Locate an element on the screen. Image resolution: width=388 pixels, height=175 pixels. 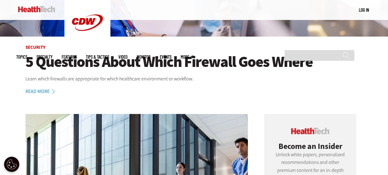
a: Events is located at coordinates (166, 57).